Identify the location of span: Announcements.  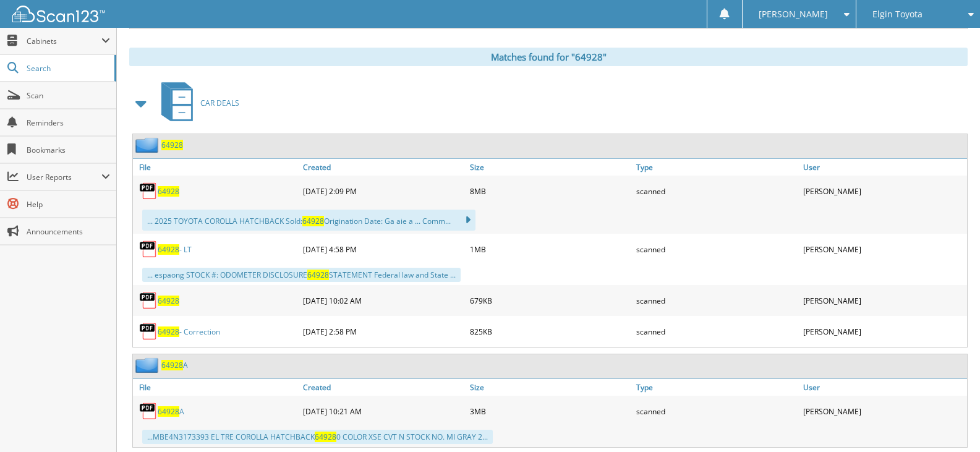
(68, 231).